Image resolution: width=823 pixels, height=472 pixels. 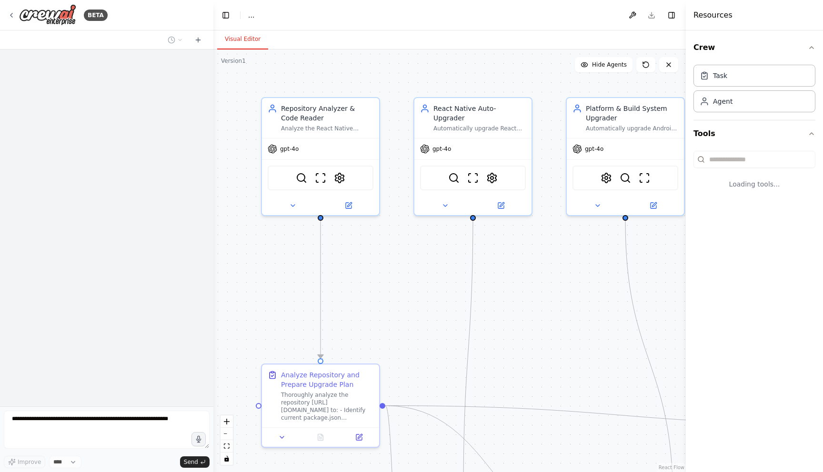 What do you see at coordinates (48, 15) in the screenshot?
I see `img: Logo` at bounding box center [48, 15].